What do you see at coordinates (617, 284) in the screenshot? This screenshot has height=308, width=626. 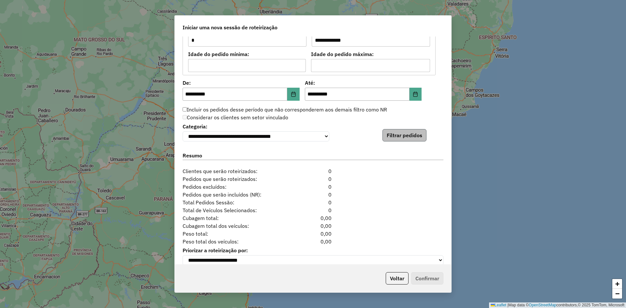 I see `a: Zoom in` at bounding box center [617, 284].